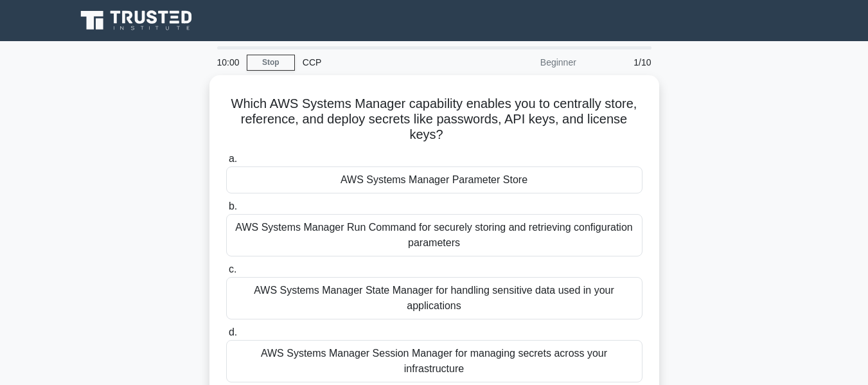 This screenshot has width=868, height=385. What do you see at coordinates (621, 63) in the screenshot?
I see `div: 1/10` at bounding box center [621, 63].